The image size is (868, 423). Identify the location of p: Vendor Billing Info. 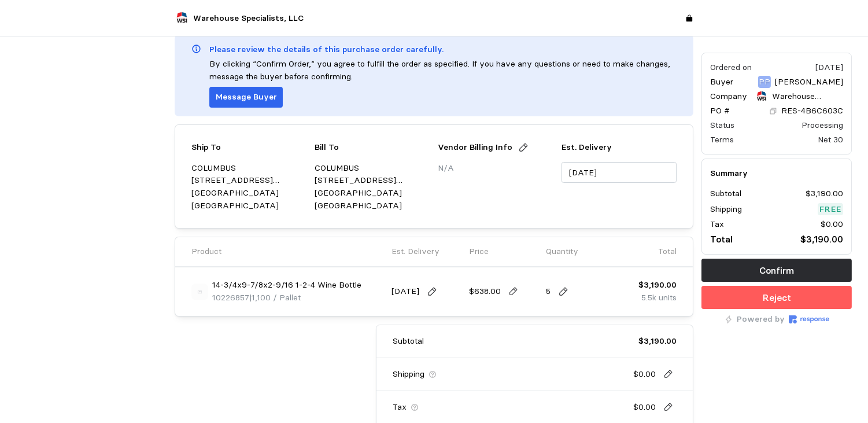
(475, 148).